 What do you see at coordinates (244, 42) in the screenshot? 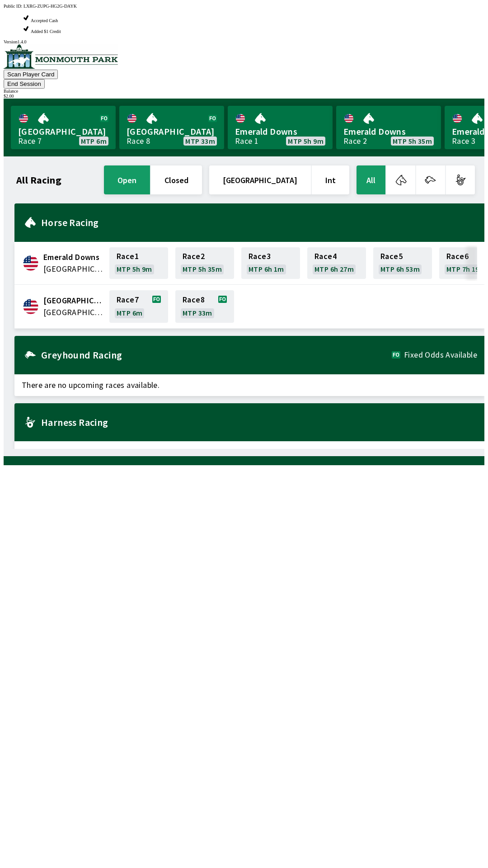
I see `div: Version 1.4.0` at bounding box center [244, 42].